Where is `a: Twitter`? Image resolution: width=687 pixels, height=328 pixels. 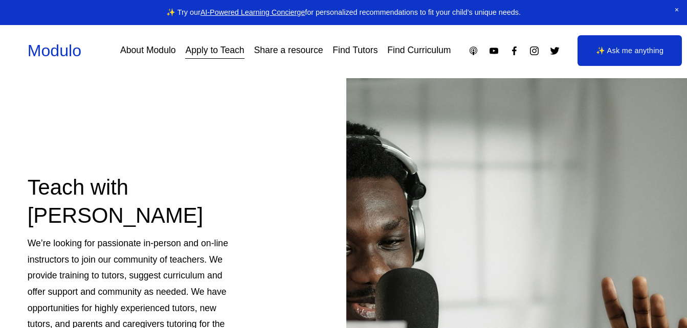 a: Twitter is located at coordinates (555, 51).